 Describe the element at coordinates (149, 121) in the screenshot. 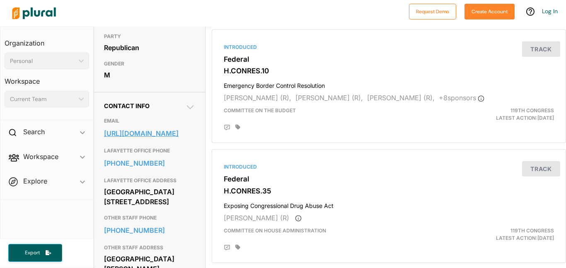

I see `h3: EMAIL` at that location.